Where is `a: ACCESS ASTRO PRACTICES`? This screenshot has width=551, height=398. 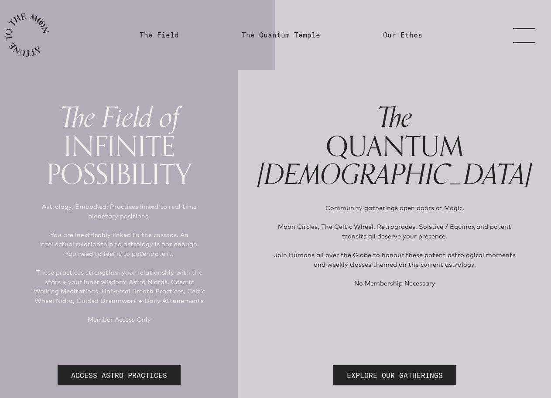
a: ACCESS ASTRO PRACTICES is located at coordinates (119, 375).